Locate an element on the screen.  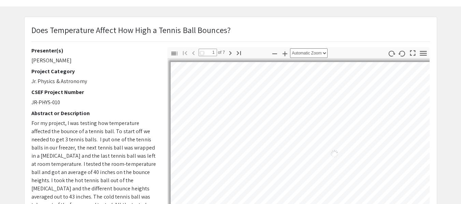
select: Zoom is located at coordinates (309, 53).